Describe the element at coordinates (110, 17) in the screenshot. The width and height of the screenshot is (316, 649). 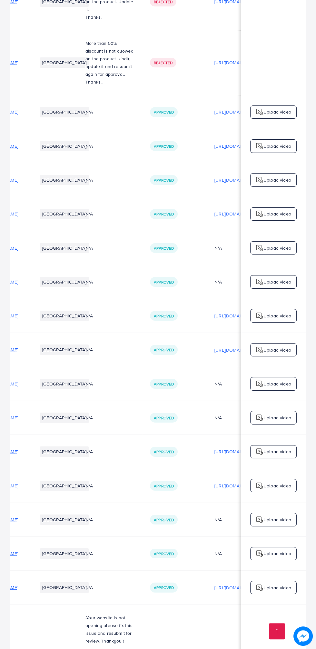
I see `p: Thanks.` at that location.